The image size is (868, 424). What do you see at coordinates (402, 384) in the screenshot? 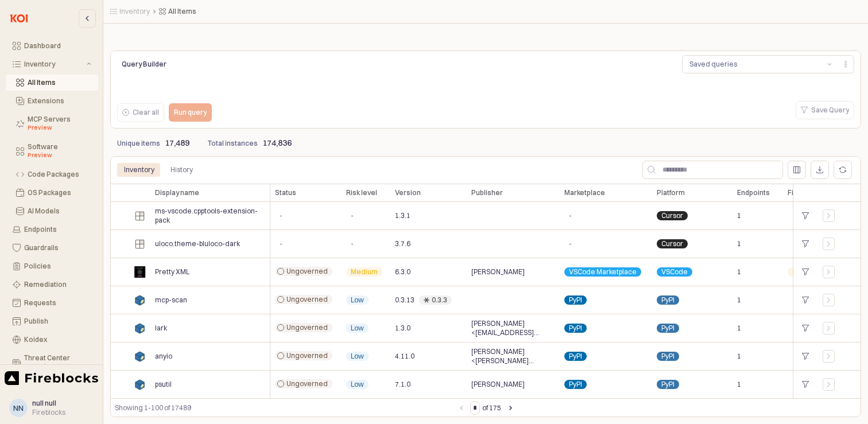
I see `span: 7.1.0` at bounding box center [402, 384].